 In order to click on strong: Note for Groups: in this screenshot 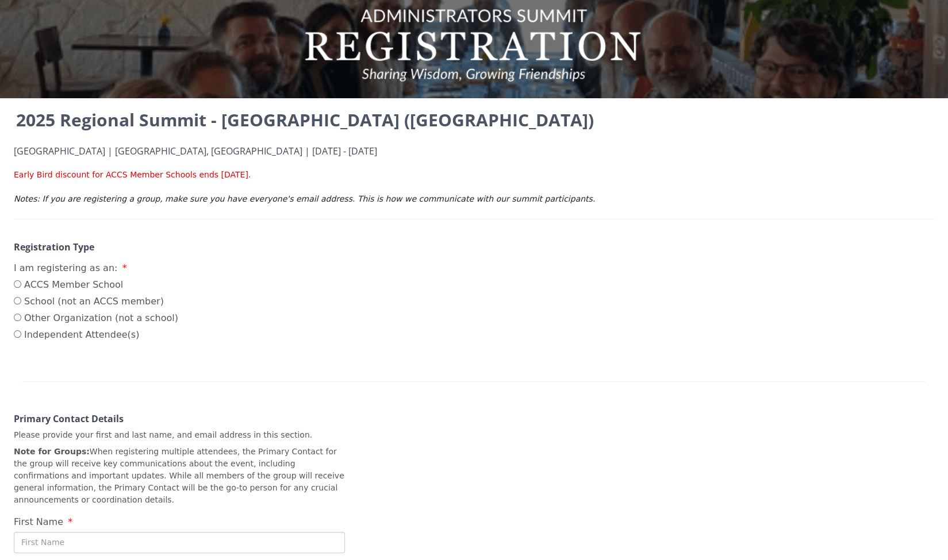, I will do `click(52, 452)`.